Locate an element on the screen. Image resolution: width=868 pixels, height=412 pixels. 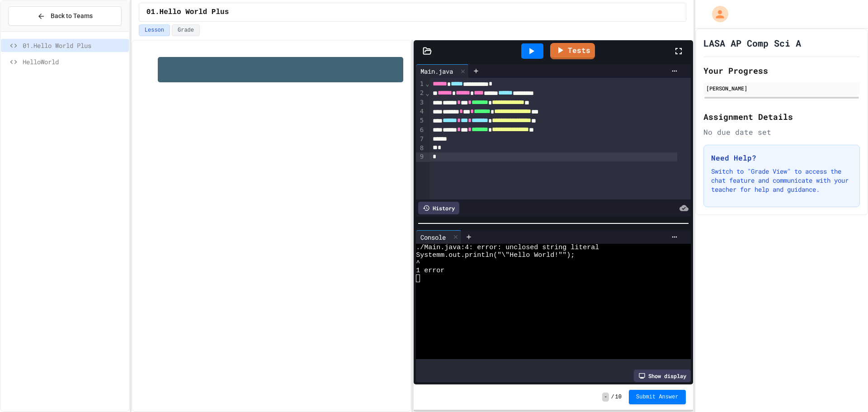
span: Submit Answer is located at coordinates (658, 397).